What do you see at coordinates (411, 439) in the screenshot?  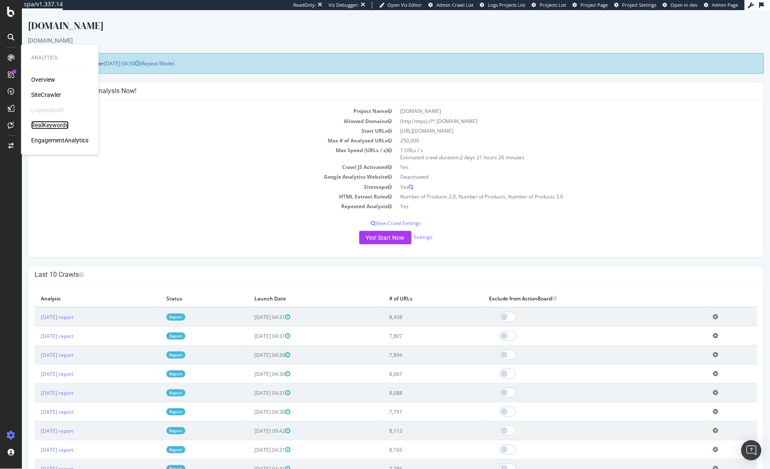 I see `td: 8,165` at bounding box center [411, 439].